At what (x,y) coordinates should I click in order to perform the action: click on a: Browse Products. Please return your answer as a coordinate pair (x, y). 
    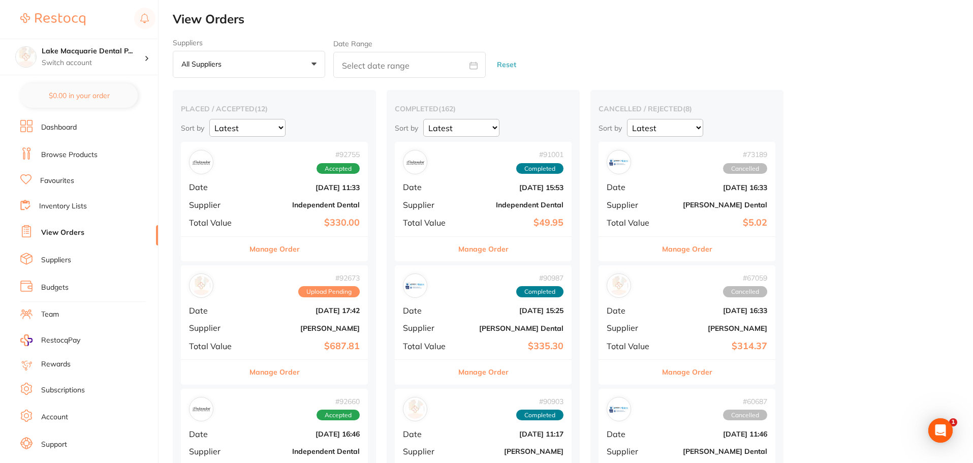
    Looking at the image, I should click on (69, 155).